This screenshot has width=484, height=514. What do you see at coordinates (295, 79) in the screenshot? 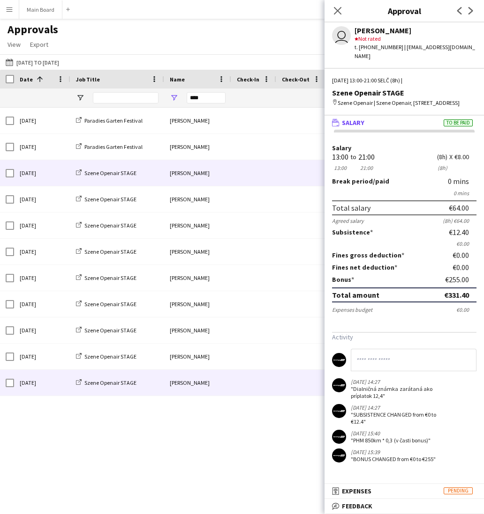
I see `span: Check-Out` at bounding box center [295, 79].